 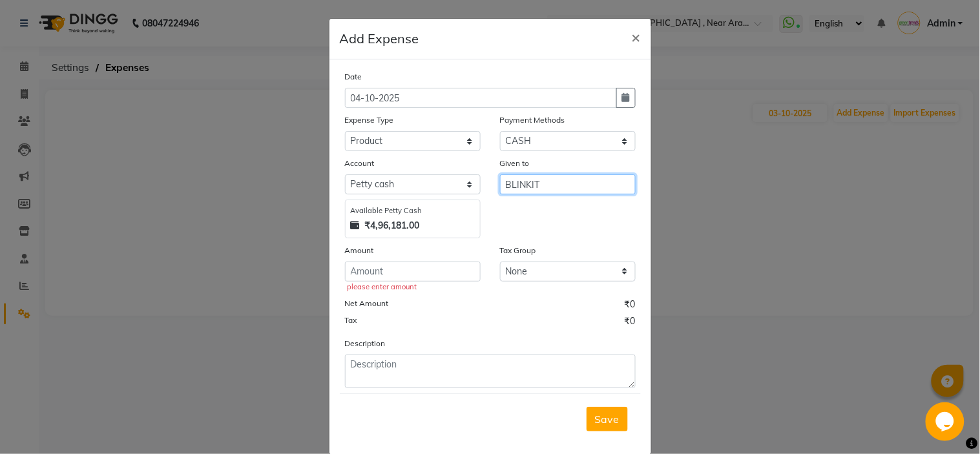 I want to click on label: Given to, so click(x=515, y=163).